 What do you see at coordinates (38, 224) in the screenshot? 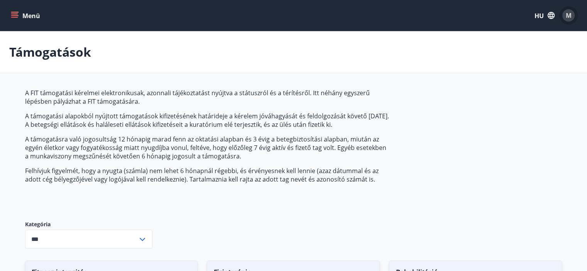
I see `font: Kategória` at bounding box center [38, 224].